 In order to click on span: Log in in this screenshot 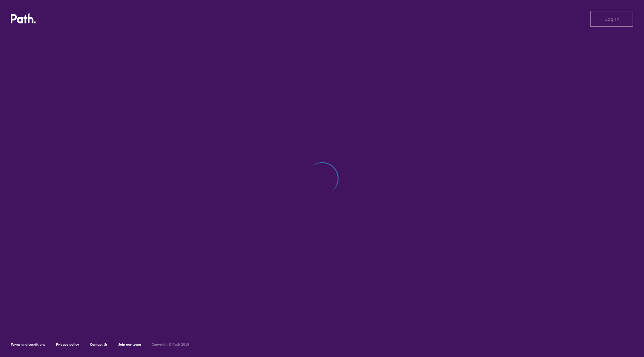, I will do `click(612, 19)`.